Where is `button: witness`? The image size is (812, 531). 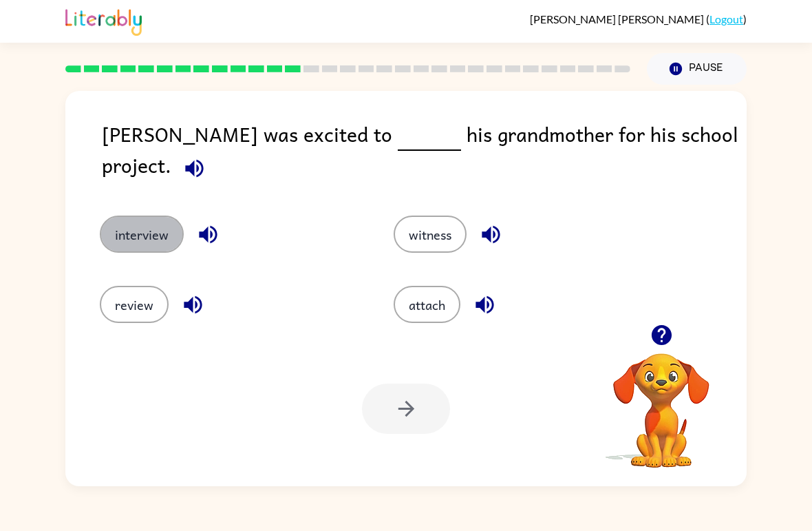 button: witness is located at coordinates (430, 234).